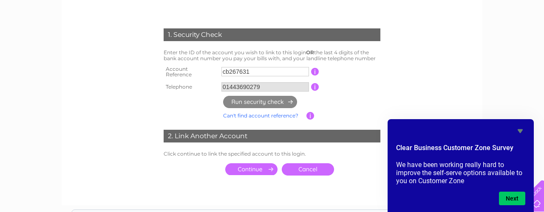  I want to click on input: Submit, so click(251, 170).